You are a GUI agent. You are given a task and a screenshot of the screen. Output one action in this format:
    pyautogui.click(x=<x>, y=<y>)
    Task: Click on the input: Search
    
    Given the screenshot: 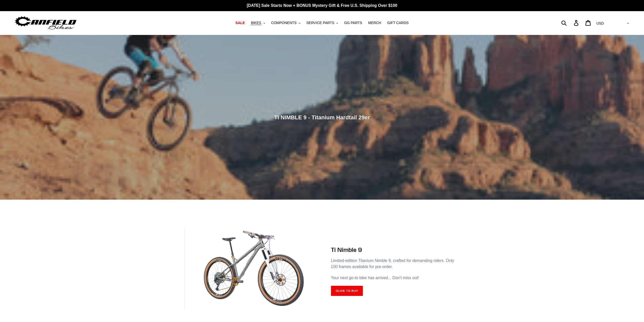 What is the action you would take?
    pyautogui.click(x=570, y=23)
    